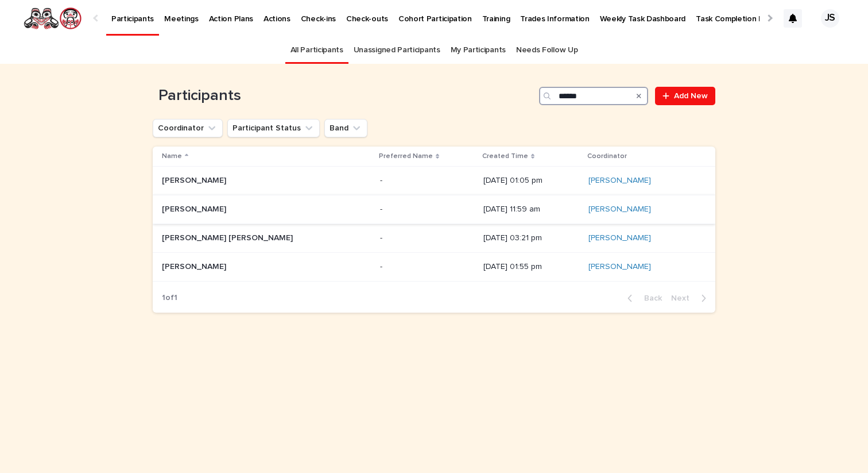 The width and height of the screenshot is (868, 473). What do you see at coordinates (52, 19) in the screenshot?
I see `img: rNyI97lYS1uoOg9yXW8k` at bounding box center [52, 19].